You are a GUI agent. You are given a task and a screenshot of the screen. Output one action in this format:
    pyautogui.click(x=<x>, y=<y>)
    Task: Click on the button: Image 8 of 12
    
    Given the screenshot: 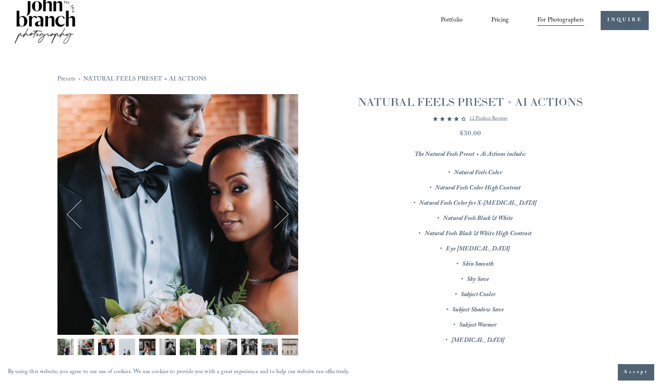 What is the action you would take?
    pyautogui.click(x=208, y=349)
    